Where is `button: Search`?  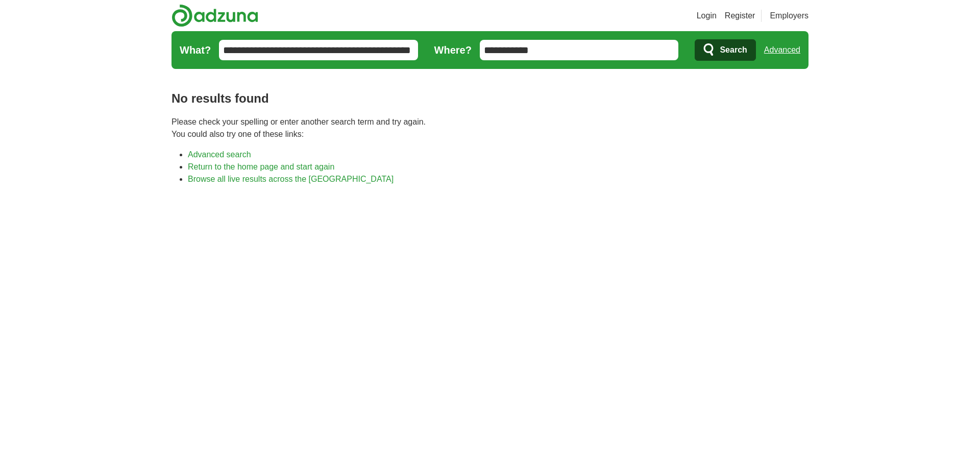
button: Search is located at coordinates (724, 50).